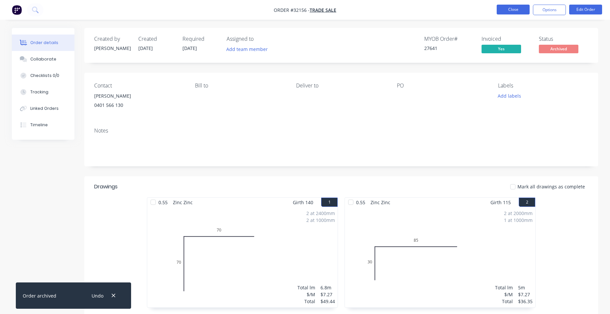 Image resolution: width=610 pixels, height=314 pixels. What do you see at coordinates (320, 213) in the screenshot?
I see `div: 2 at 2400mm` at bounding box center [320, 213].